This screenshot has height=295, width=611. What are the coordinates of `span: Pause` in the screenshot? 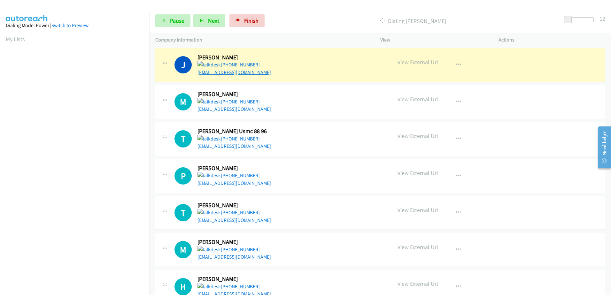 It's located at (177, 20).